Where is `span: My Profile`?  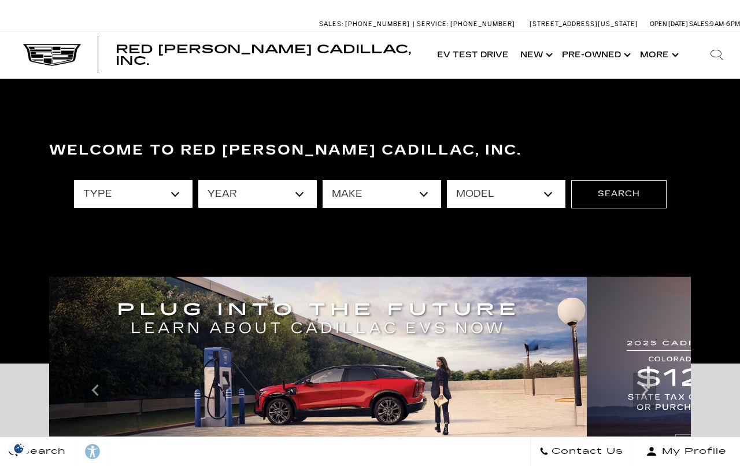
span: My Profile is located at coordinates (692, 451).